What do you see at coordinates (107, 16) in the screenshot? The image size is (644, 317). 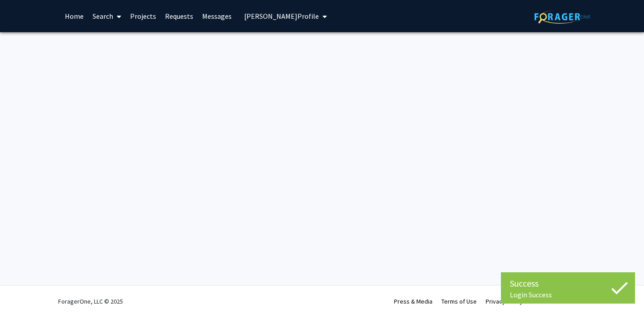 I see `a: Search` at bounding box center [107, 16].